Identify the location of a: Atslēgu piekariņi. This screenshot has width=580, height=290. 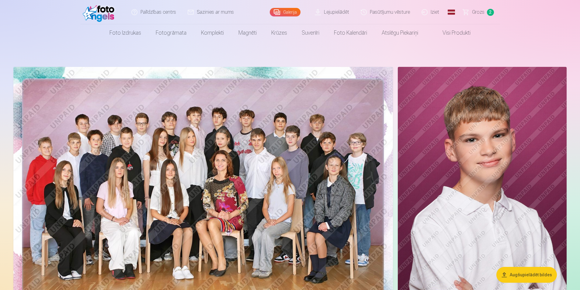
(400, 33).